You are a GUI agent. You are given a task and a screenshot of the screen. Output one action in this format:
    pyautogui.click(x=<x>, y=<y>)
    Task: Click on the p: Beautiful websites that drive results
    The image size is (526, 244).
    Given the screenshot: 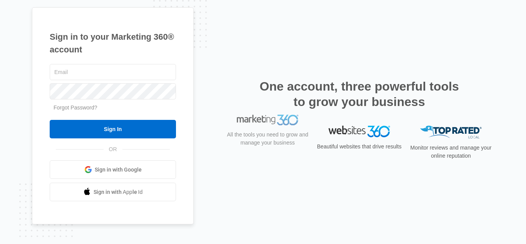 What is the action you would take?
    pyautogui.click(x=359, y=146)
    